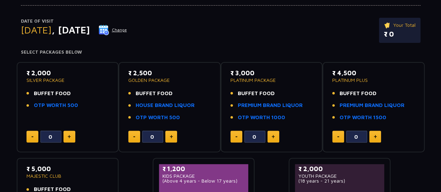  Describe the element at coordinates (272, 80) in the screenshot. I see `p: PLATINUM PACKAGE` at that location.